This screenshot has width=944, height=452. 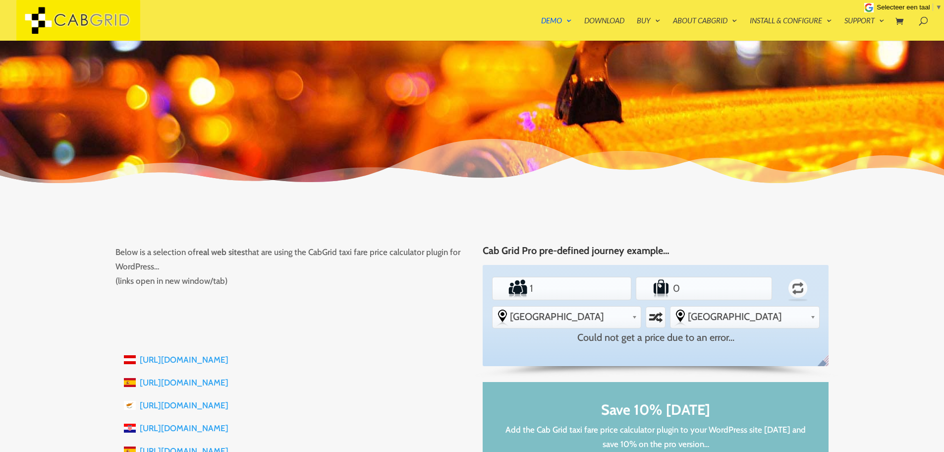 What do you see at coordinates (865, 29) in the screenshot?
I see `a: Support` at bounding box center [865, 29].